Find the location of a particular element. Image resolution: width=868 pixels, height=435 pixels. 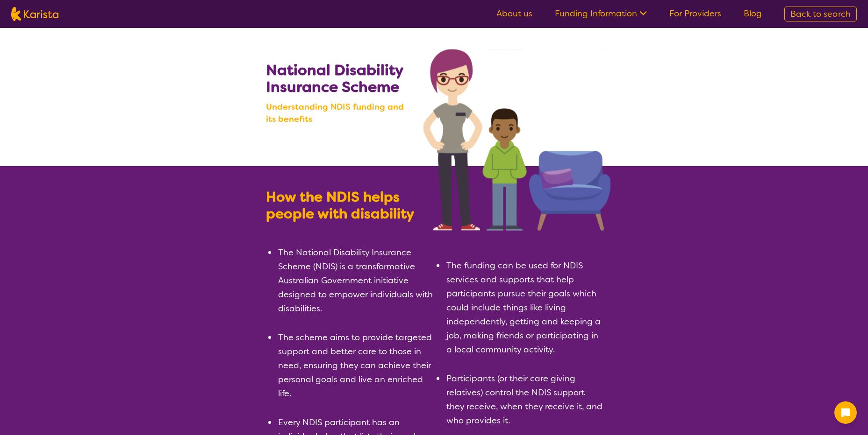

a: Back to search is located at coordinates (820, 14).